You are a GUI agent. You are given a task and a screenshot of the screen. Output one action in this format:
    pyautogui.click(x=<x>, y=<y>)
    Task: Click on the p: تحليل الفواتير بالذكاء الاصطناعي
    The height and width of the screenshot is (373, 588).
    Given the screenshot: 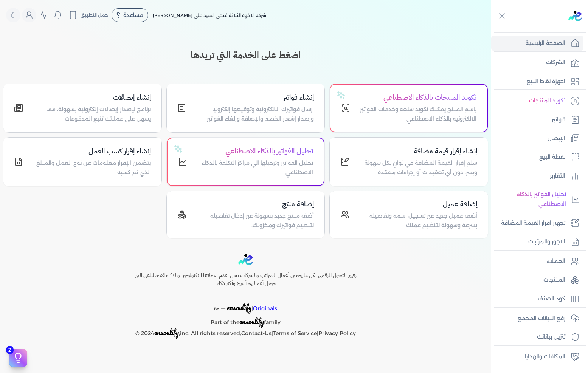 What is the action you would take?
    pyautogui.click(x=530, y=199)
    